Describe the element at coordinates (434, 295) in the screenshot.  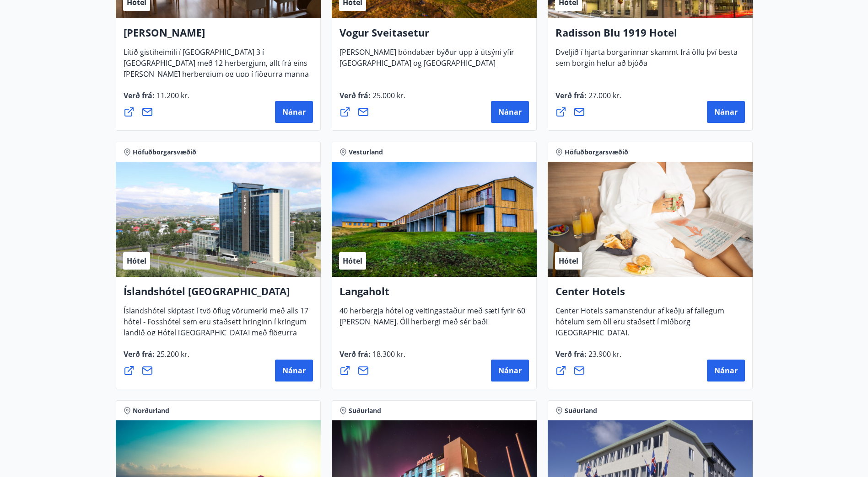
I see `h4: Langaholt` at that location.